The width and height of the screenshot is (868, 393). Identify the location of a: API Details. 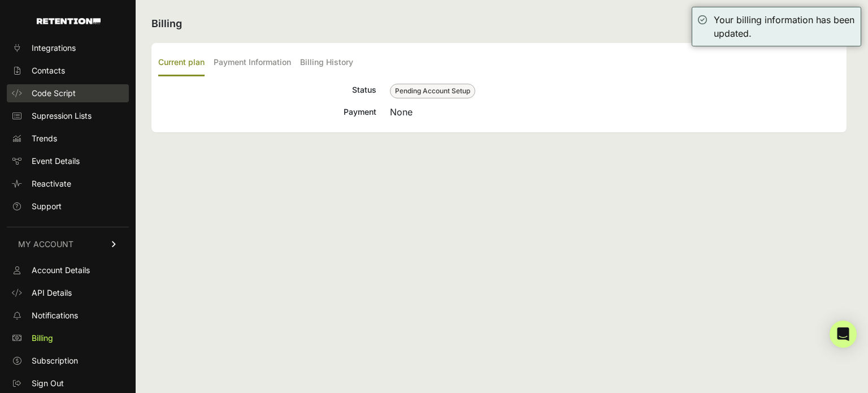
(68, 292).